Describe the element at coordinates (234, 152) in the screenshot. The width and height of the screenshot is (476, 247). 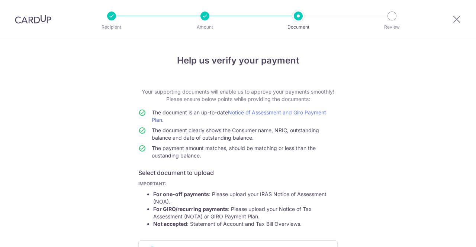
I see `span: The payment amount matches, should be matching or less than the oustanding balance.` at that location.